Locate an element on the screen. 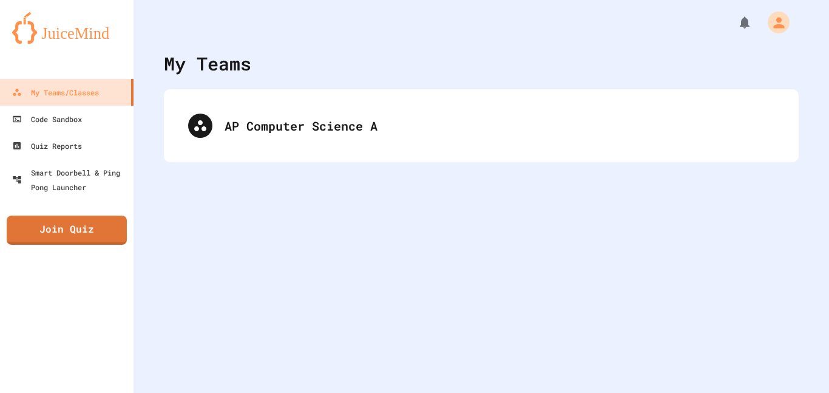 The image size is (829, 393). a: Join Quiz is located at coordinates (67, 230).